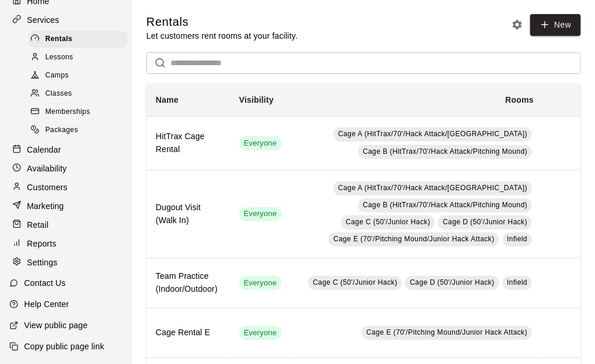 The width and height of the screenshot is (595, 364). I want to click on b: Visibility, so click(257, 100).